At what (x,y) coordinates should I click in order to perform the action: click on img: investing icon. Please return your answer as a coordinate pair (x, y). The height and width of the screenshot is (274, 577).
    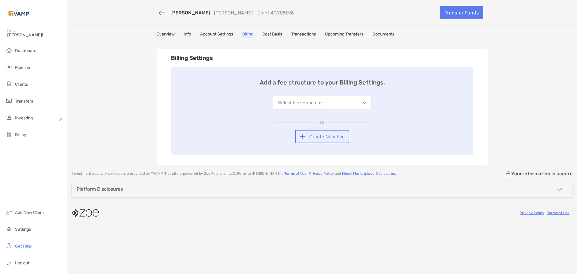
    Looking at the image, I should click on (9, 117).